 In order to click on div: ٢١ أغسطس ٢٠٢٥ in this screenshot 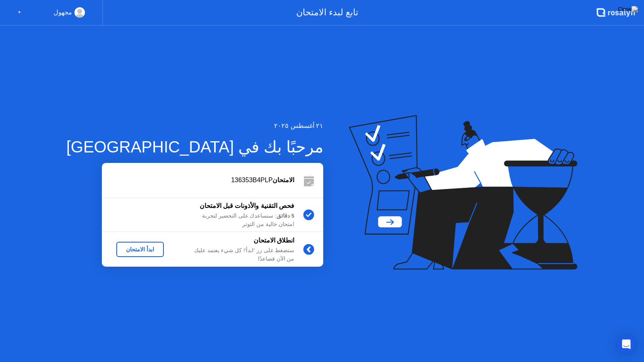, I will do `click(195, 126)`.